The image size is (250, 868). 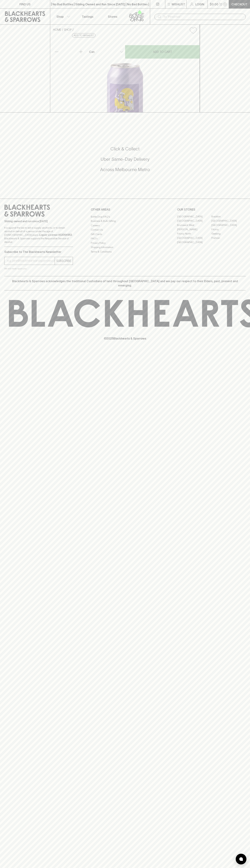 I want to click on a: Braddon, so click(x=229, y=217).